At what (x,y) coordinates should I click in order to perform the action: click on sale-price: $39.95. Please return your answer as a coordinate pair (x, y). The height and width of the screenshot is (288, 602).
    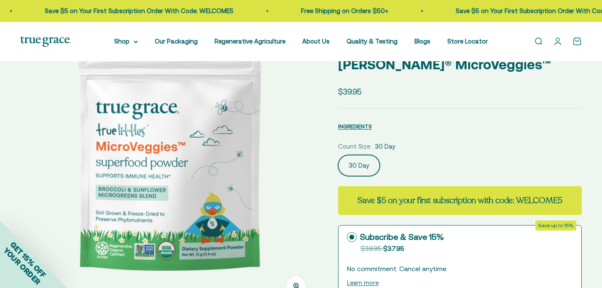
    Looking at the image, I should click on (350, 92).